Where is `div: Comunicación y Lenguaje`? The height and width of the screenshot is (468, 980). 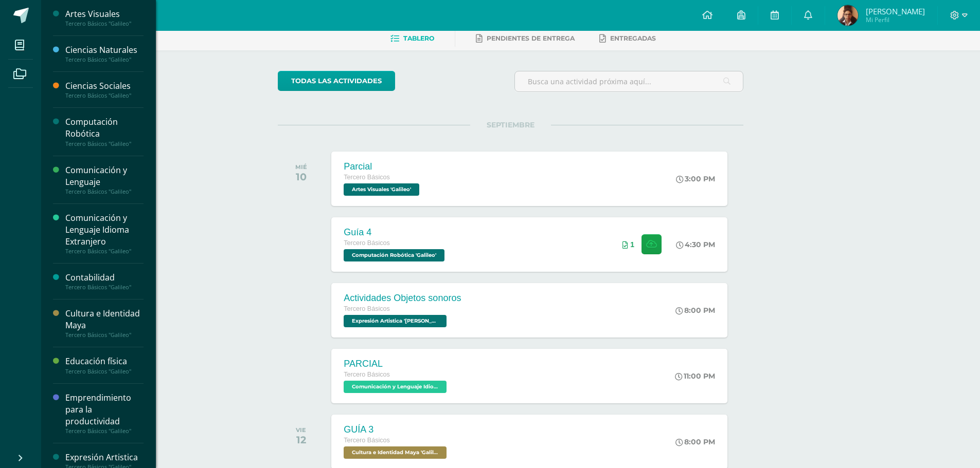
div: Comunicación y Lenguaje is located at coordinates (104, 176).